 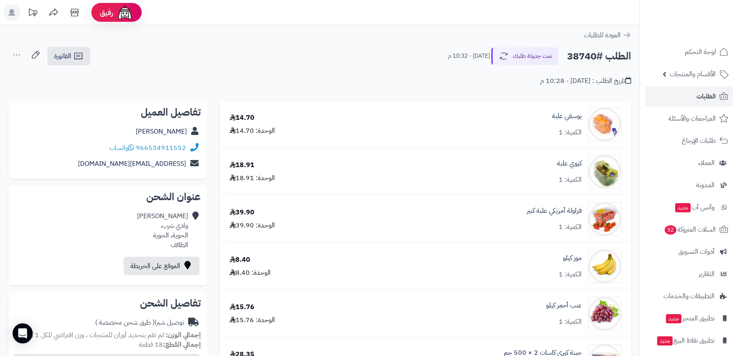 What do you see at coordinates (566, 116) in the screenshot?
I see `a: يوسفي علبة` at bounding box center [566, 116].